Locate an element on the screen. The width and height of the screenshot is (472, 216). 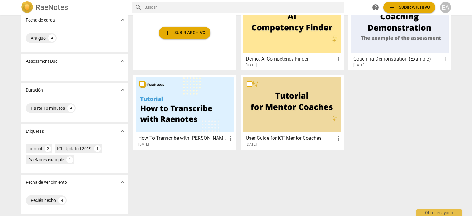
span: help is located at coordinates (376, 7).